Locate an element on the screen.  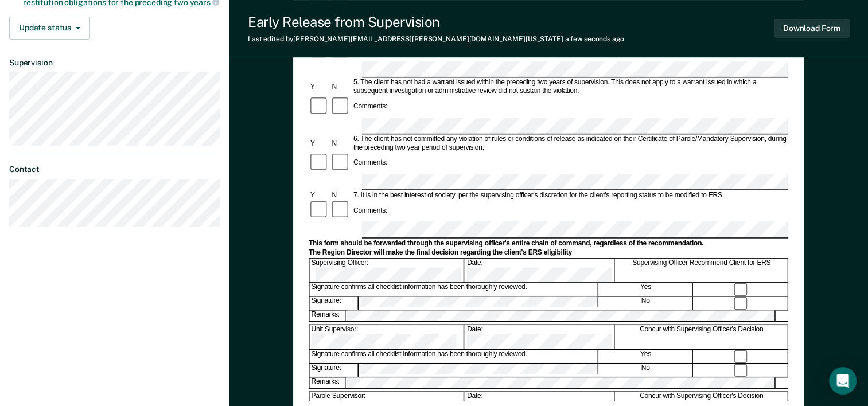
div: Concur with Supervising Officer's Decision is located at coordinates (701, 338).